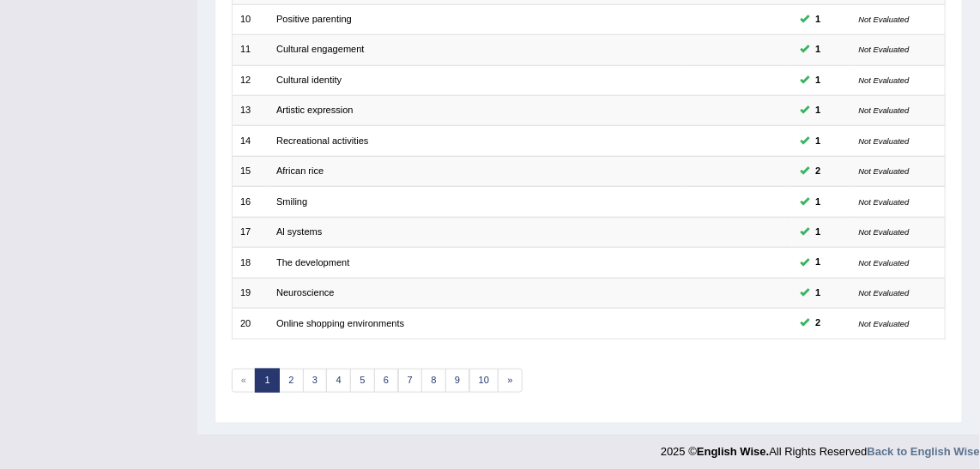  Describe the element at coordinates (250, 324) in the screenshot. I see `td: 20` at that location.